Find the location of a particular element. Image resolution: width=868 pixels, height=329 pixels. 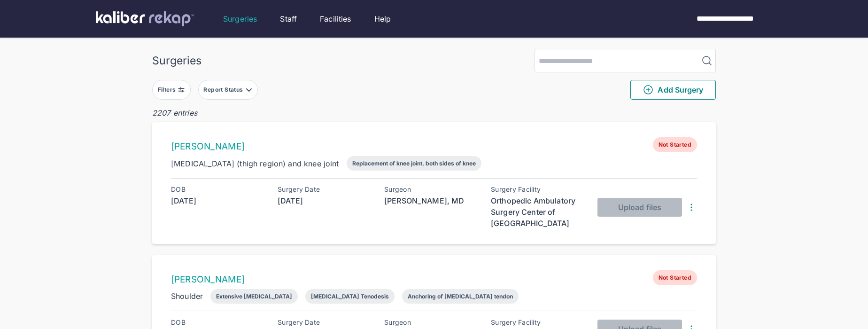

div: Replacement of knee joint, both sides of knee is located at coordinates (414, 163).